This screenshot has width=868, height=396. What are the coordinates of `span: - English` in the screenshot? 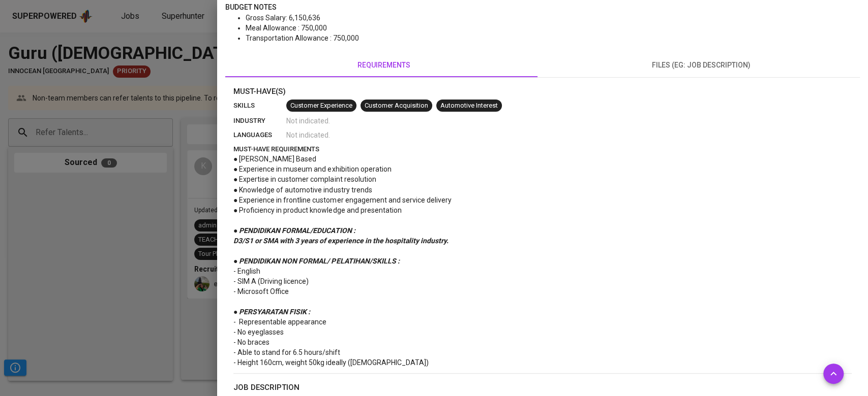 It's located at (247, 271).